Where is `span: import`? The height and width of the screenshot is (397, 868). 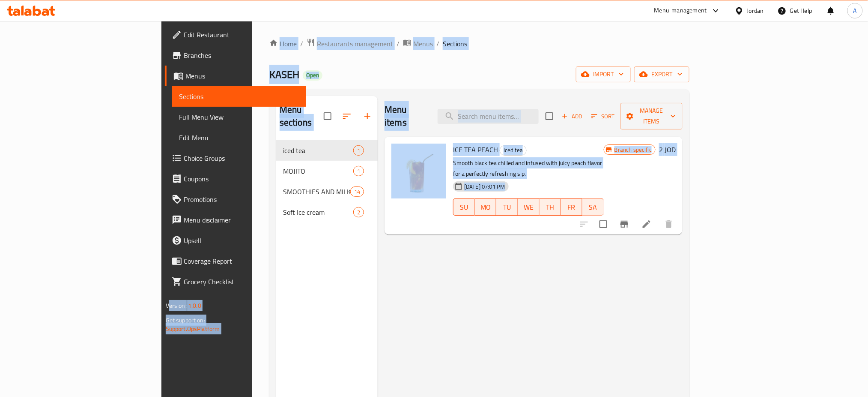
span: import is located at coordinates (603, 74).